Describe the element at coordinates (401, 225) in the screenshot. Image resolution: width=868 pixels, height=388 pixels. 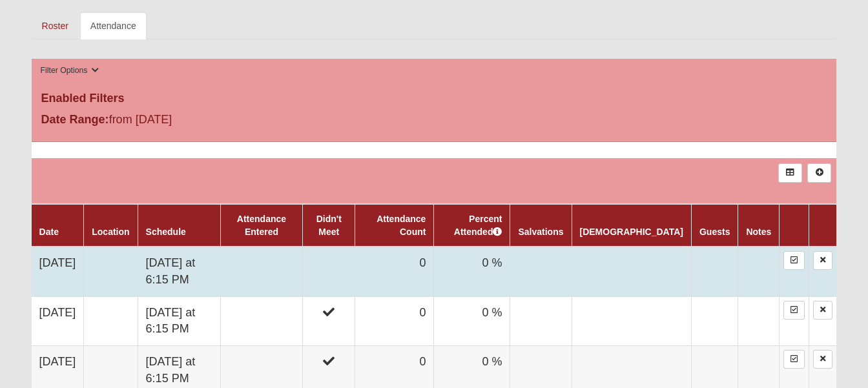
I see `a: Attendance Count` at that location.